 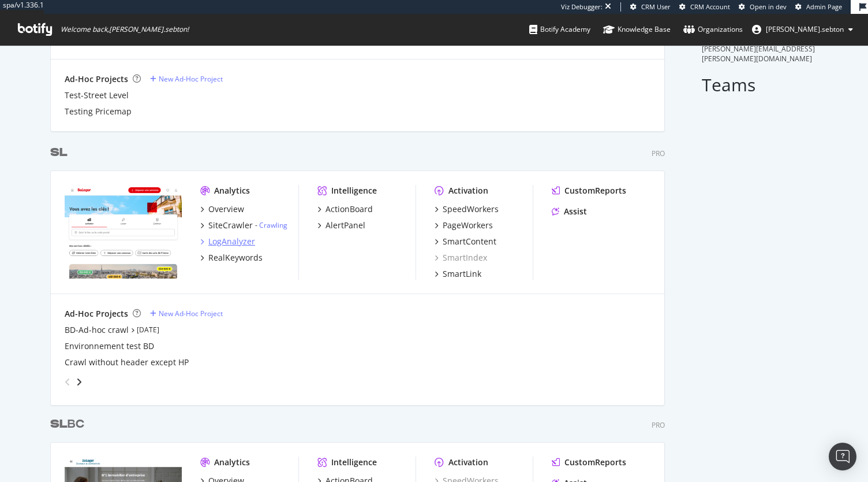 I want to click on a: Testing Pricemap, so click(x=98, y=111).